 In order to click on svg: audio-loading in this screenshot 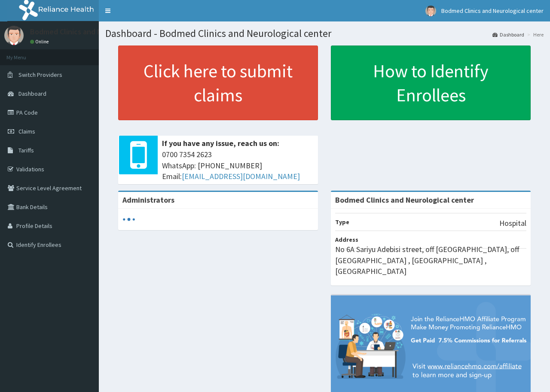, I will do `click(129, 220)`.